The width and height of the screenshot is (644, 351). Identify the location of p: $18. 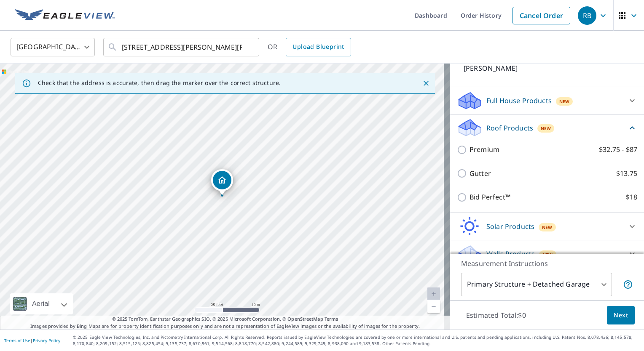
(632, 197).